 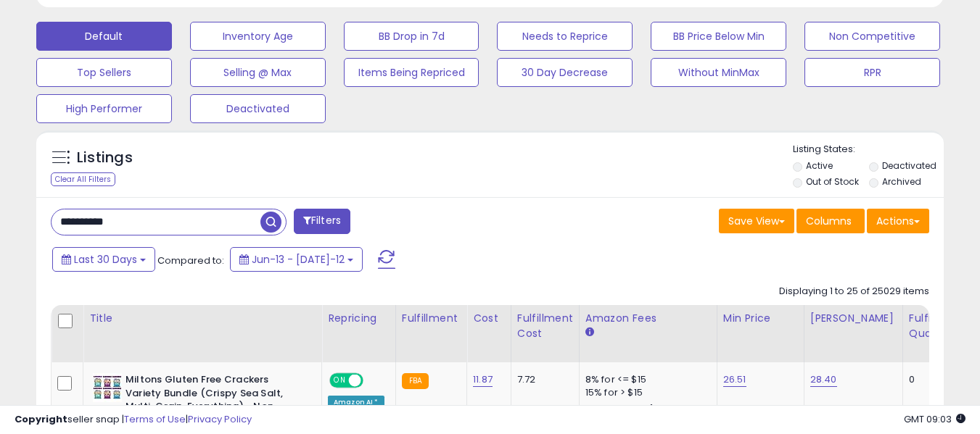 I want to click on div: Repricing, so click(x=359, y=318).